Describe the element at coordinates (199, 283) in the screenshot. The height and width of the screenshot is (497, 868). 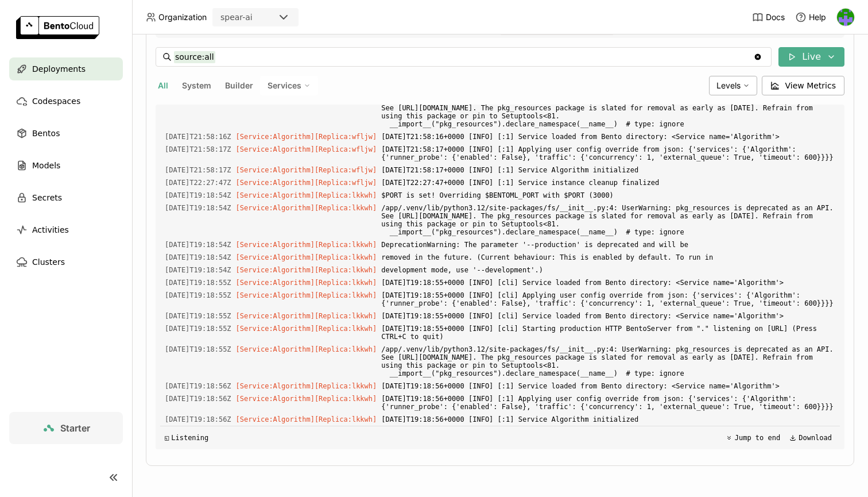
I see `span: 2025-08-13T19:18:55.127Z` at that location.